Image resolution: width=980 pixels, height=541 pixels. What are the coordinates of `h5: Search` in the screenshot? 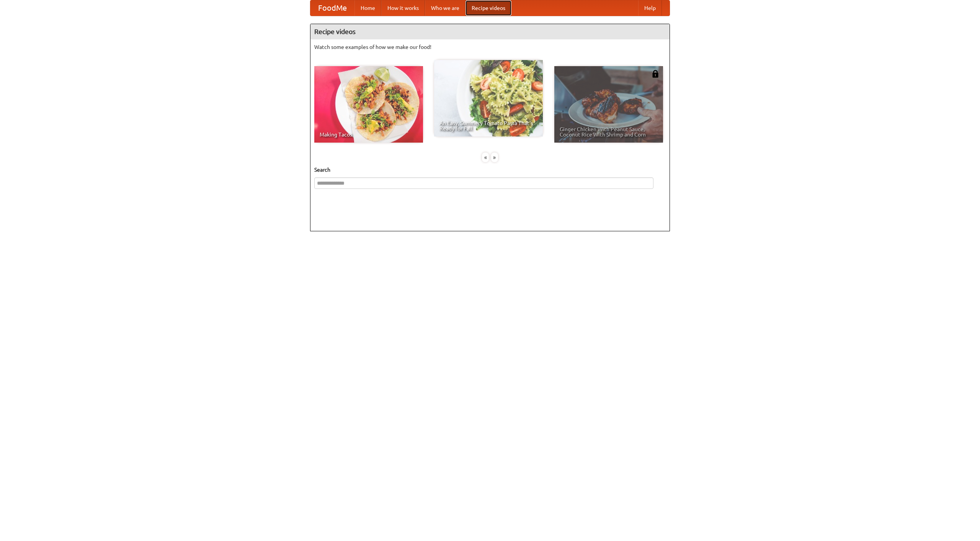 It's located at (490, 170).